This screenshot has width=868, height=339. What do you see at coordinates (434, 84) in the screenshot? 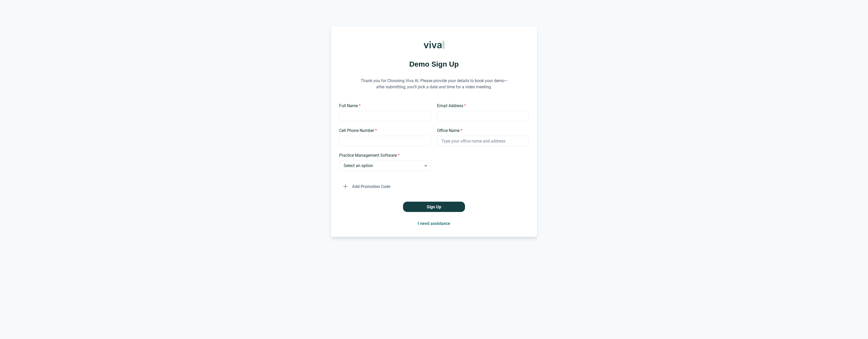
I see `p: Thank you for Choosing Viva AI. Please provide your details to book your demo—after submitting, y...` at bounding box center [434, 84].